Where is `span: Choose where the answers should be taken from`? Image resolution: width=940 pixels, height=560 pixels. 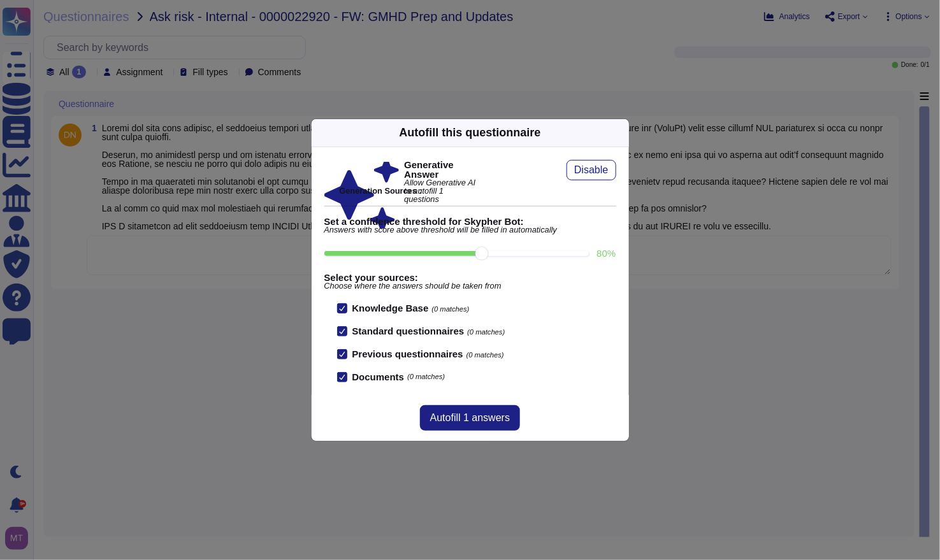
span: Choose where the answers should be taken from is located at coordinates (470, 286).